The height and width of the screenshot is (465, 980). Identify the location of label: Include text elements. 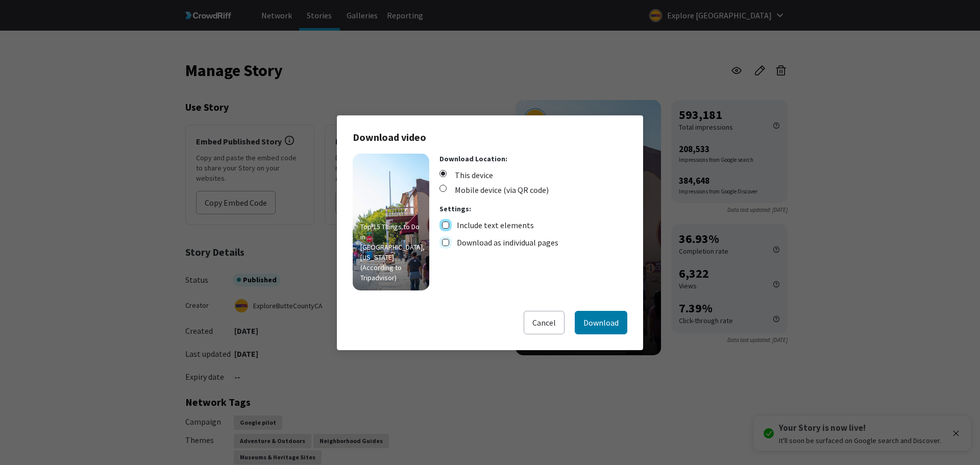
(495, 225).